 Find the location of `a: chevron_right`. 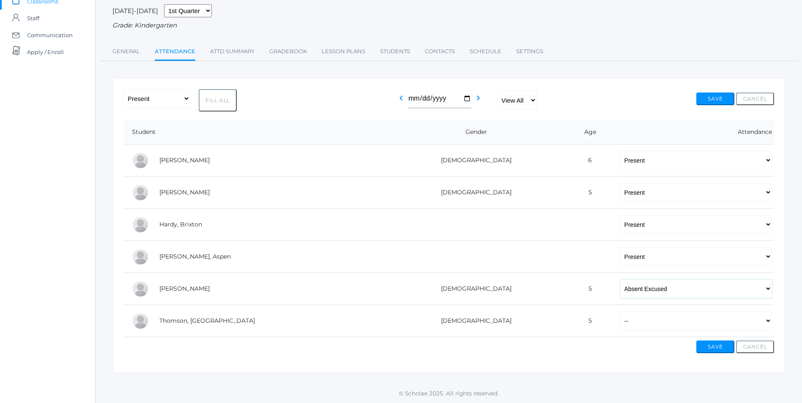

a: chevron_right is located at coordinates (478, 101).